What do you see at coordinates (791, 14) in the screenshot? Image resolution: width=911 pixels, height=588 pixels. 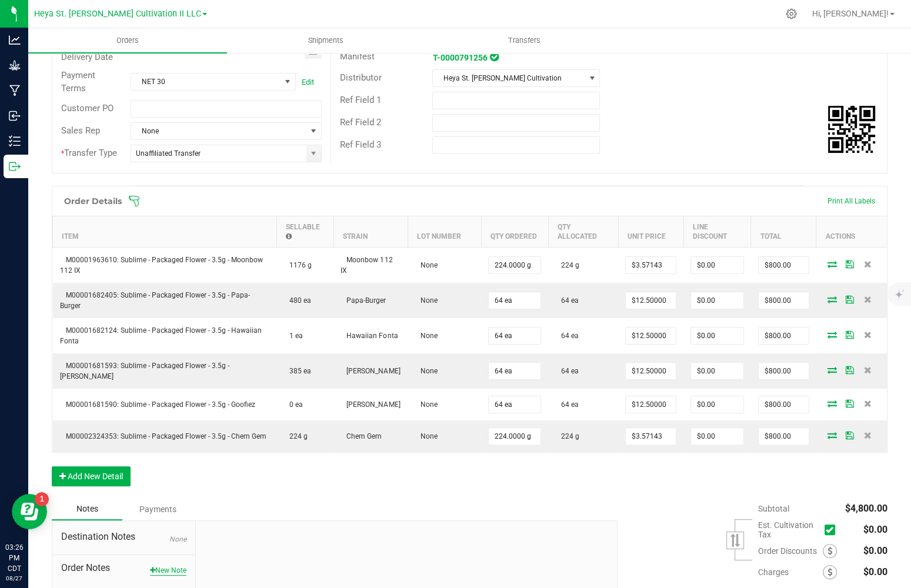 I see `div: Manage settings` at bounding box center [791, 14].